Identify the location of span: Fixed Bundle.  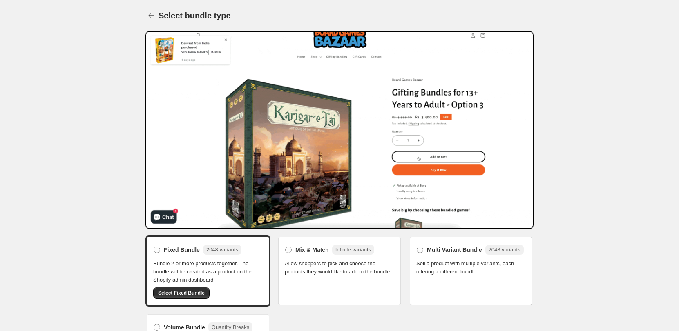
(182, 250).